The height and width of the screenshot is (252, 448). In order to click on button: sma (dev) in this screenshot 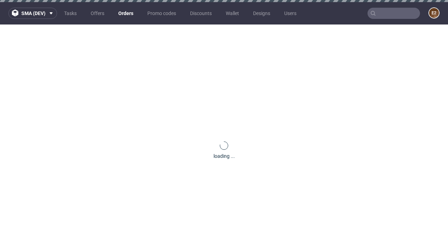, I will do `click(33, 13)`.